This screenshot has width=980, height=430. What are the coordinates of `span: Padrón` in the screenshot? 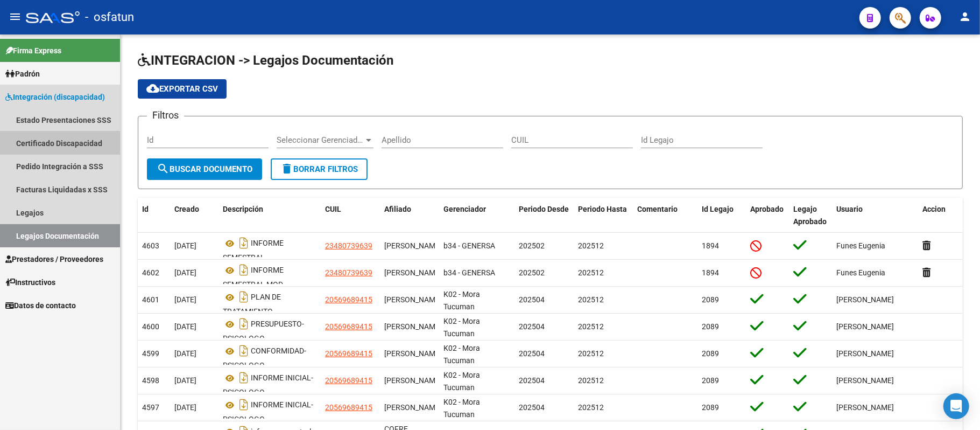 It's located at (22, 73).